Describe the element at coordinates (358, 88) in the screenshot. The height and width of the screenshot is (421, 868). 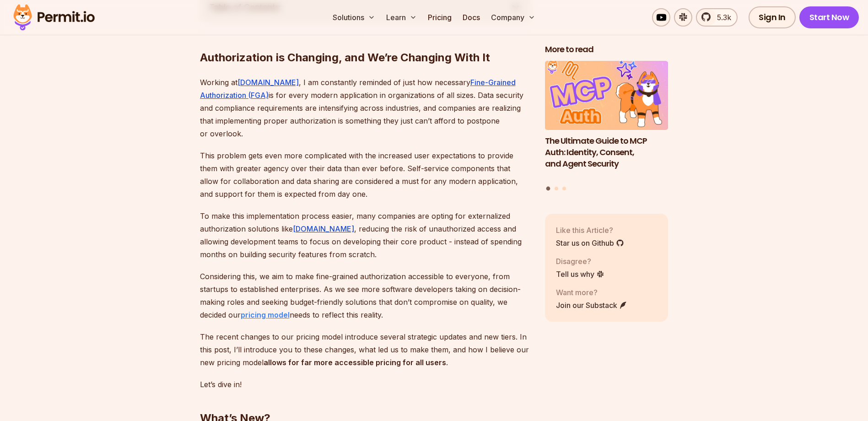
I see `a: Fine-Grained Authorization (FGA)` at that location.